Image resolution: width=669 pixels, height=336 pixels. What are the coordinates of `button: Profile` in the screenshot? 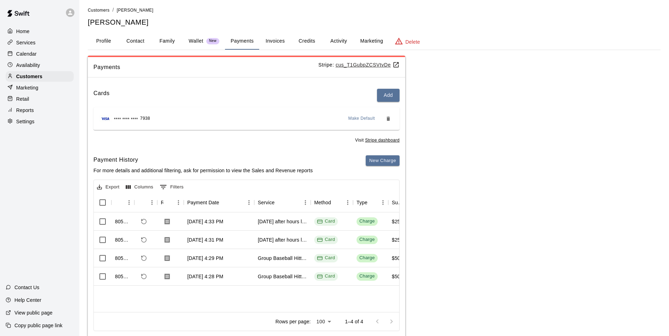 It's located at (104, 41).